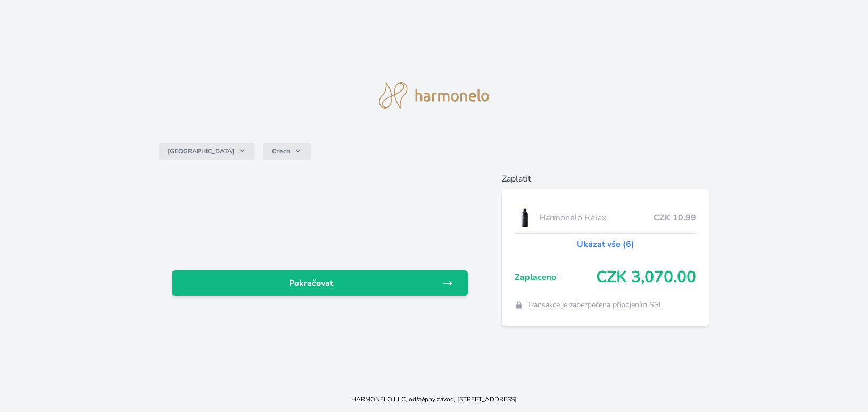  What do you see at coordinates (597, 217) in the screenshot?
I see `span: Harmonelo Relax` at bounding box center [597, 217].